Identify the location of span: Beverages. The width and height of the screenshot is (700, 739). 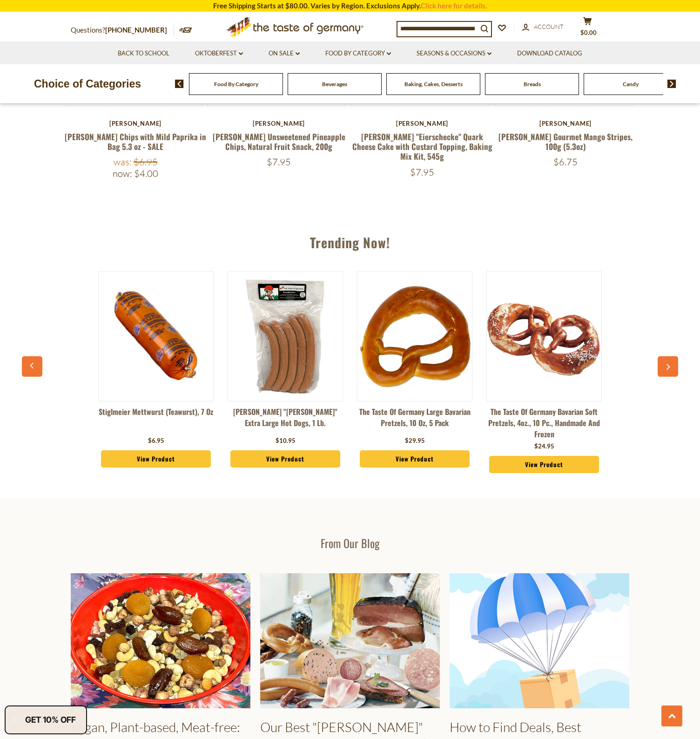
(335, 84).